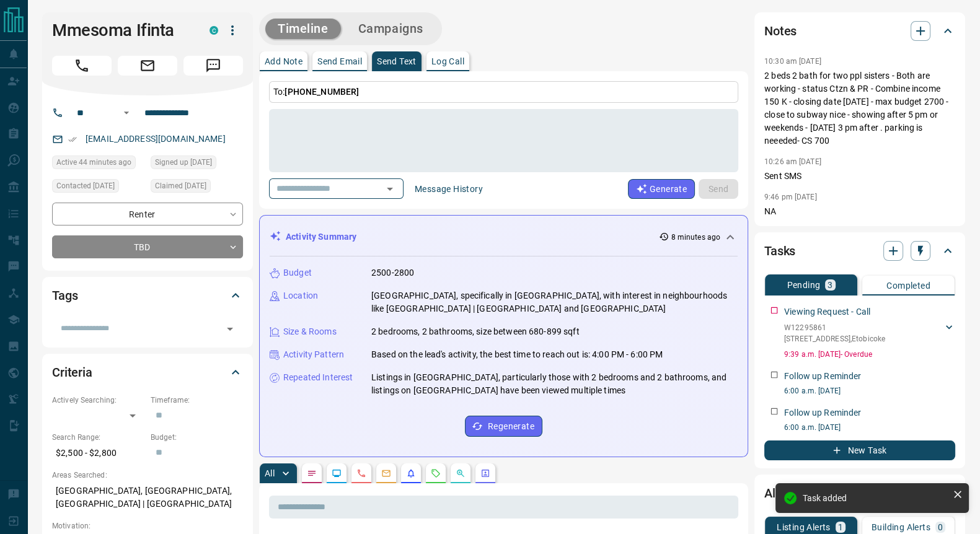  What do you see at coordinates (908, 286) in the screenshot?
I see `p: Completed` at bounding box center [908, 286].